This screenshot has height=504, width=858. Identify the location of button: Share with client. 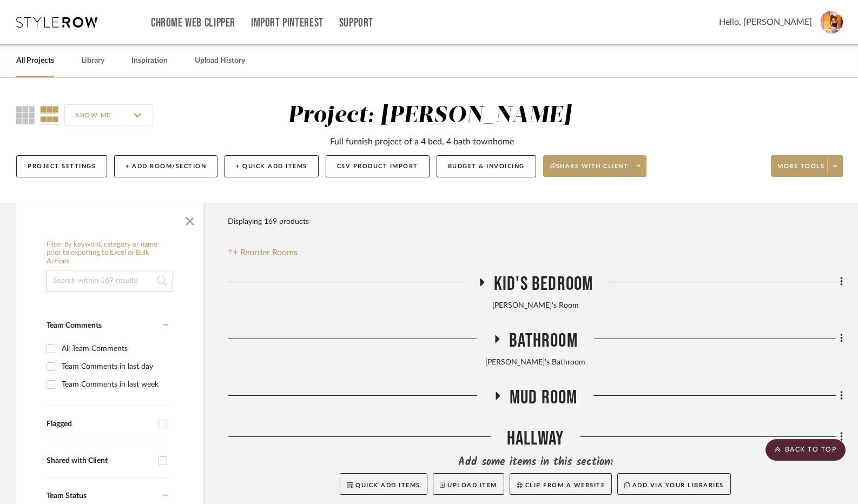
(595, 166).